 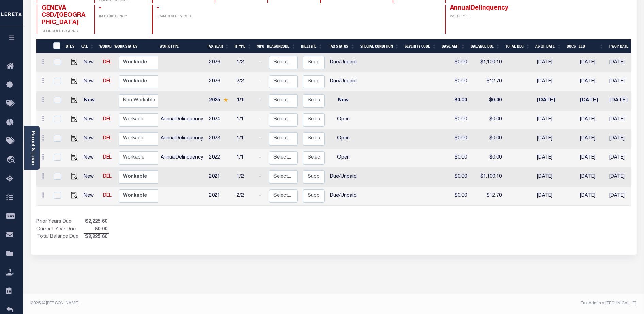 I want to click on th: MPO, so click(x=259, y=46).